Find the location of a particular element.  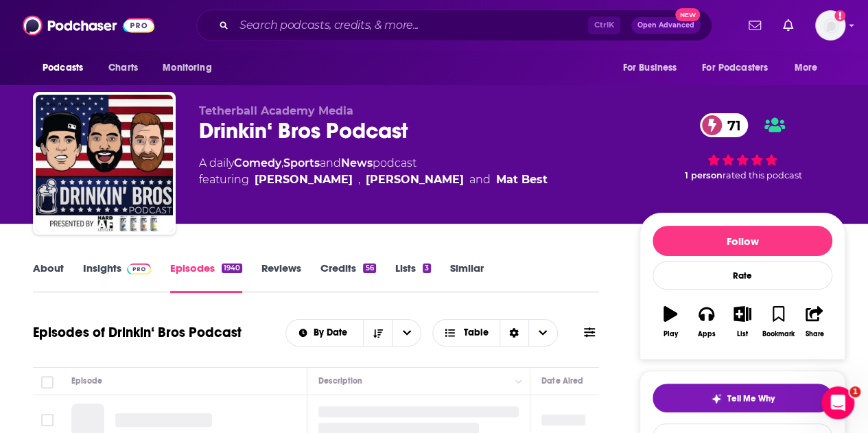

button: Play is located at coordinates (671, 322).